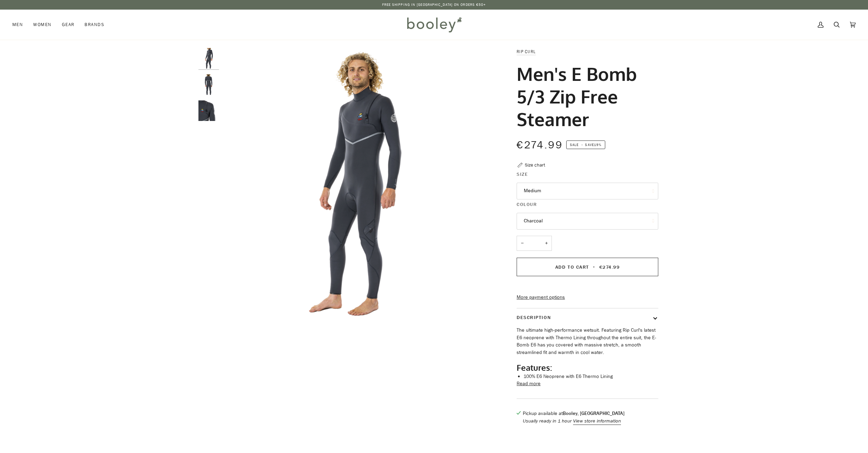 The width and height of the screenshot is (868, 453). I want to click on a: Gear, so click(69, 24).